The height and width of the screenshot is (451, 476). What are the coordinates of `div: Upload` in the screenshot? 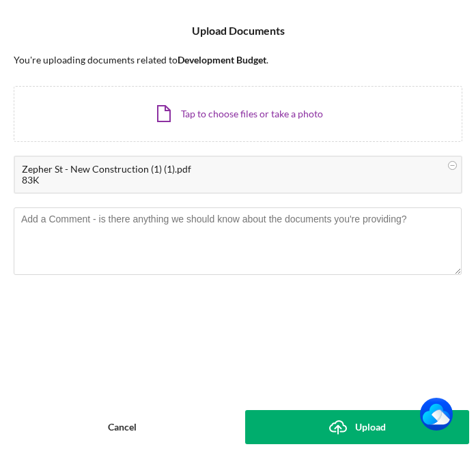 It's located at (370, 427).